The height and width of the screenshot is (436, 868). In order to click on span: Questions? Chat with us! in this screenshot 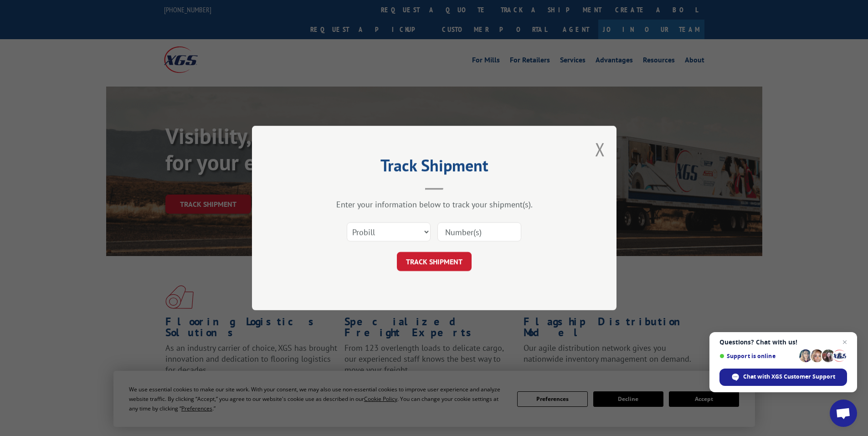, I will do `click(783, 342)`.